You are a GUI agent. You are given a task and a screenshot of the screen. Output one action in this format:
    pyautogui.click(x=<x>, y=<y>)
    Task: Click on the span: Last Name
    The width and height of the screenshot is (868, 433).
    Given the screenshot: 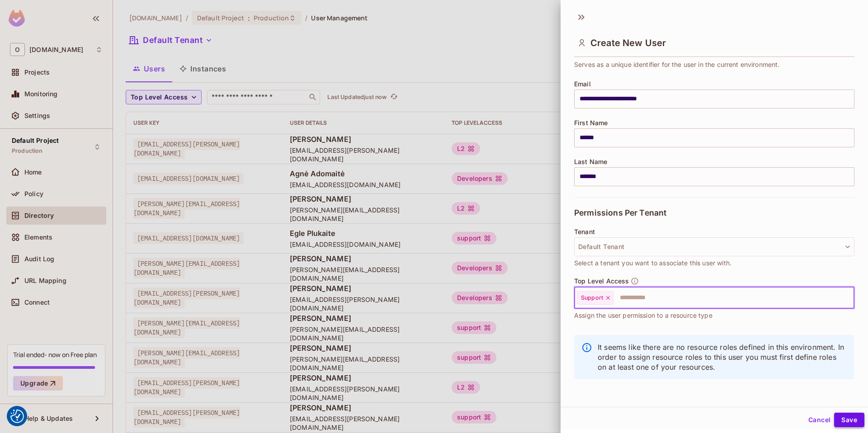 What is the action you would take?
    pyautogui.click(x=591, y=162)
    